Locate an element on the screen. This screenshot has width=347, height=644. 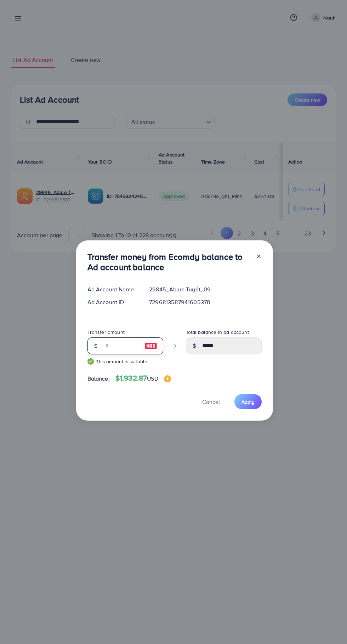
h3: Transfer money from Ecomdy balance to Ad account balance is located at coordinates (169, 262).